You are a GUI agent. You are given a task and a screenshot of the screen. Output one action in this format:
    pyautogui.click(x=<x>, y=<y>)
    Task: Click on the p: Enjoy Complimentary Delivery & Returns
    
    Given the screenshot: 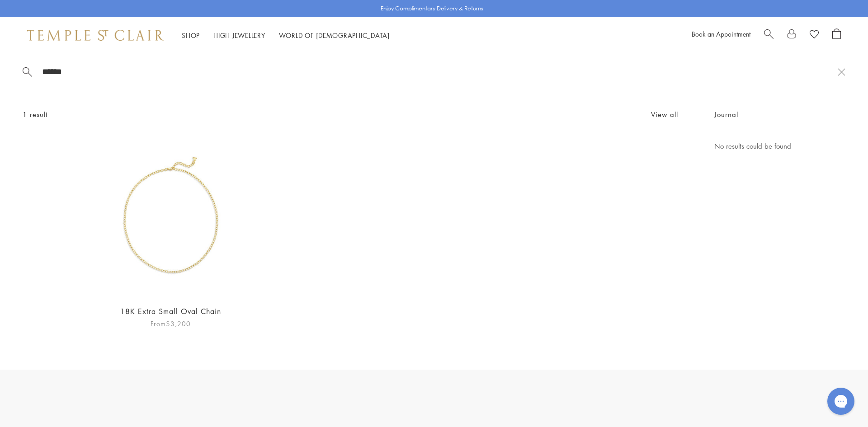 What is the action you would take?
    pyautogui.click(x=432, y=8)
    